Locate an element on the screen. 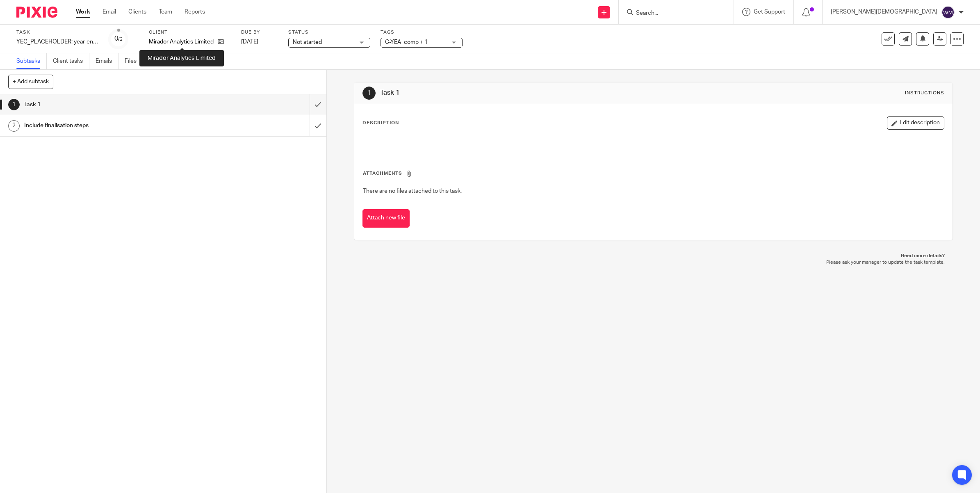  label: Due by is located at coordinates (259, 32).